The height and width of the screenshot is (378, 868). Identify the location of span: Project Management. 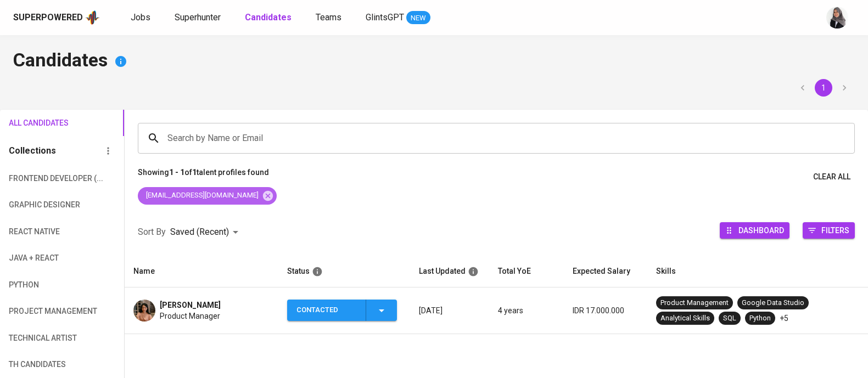
(38, 311).